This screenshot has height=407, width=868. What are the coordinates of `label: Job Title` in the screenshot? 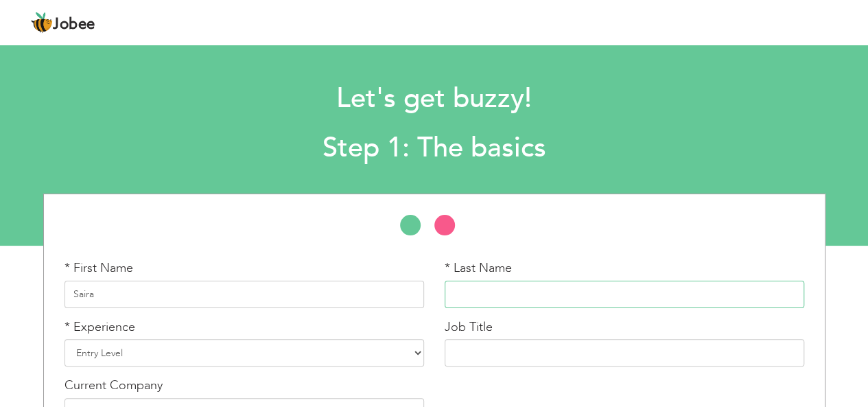 It's located at (469, 327).